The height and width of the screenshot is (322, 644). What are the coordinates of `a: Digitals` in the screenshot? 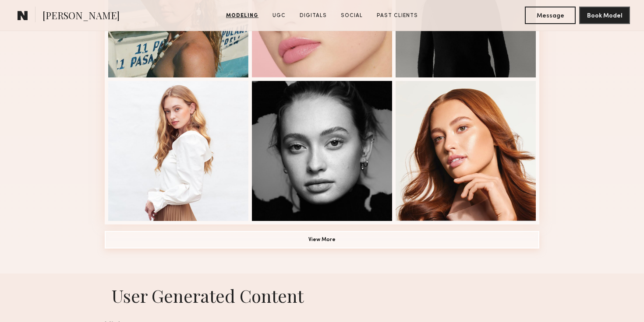 It's located at (313, 15).